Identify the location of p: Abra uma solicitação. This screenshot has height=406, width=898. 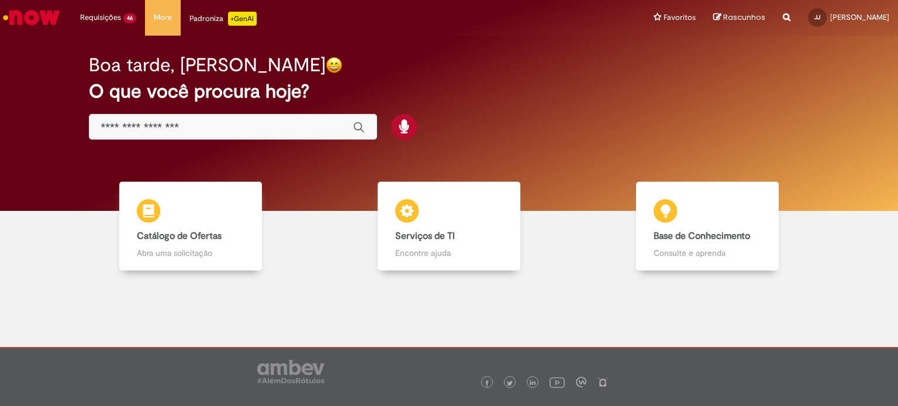
(190, 253).